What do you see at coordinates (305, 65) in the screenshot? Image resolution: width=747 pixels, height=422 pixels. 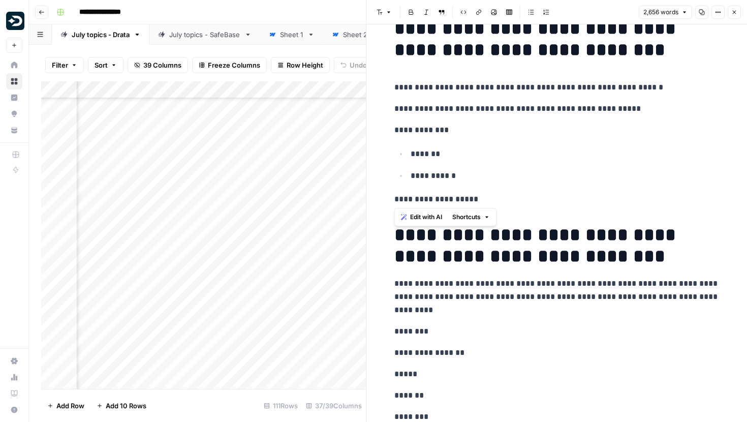 I see `span: Row Height` at bounding box center [305, 65].